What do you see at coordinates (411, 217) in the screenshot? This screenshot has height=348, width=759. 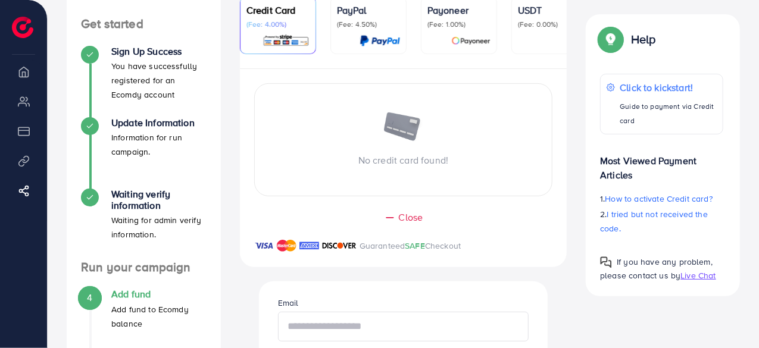 I see `span: Close` at bounding box center [411, 217].